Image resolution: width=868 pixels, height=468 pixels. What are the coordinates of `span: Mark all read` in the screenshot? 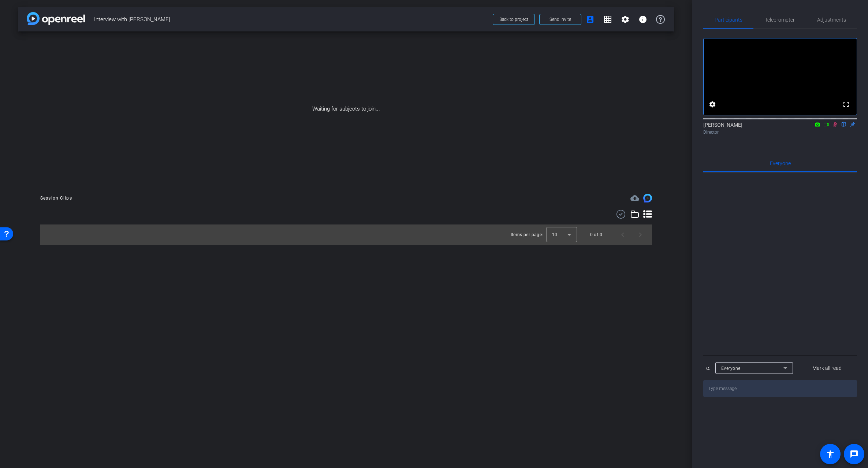 It's located at (827, 368).